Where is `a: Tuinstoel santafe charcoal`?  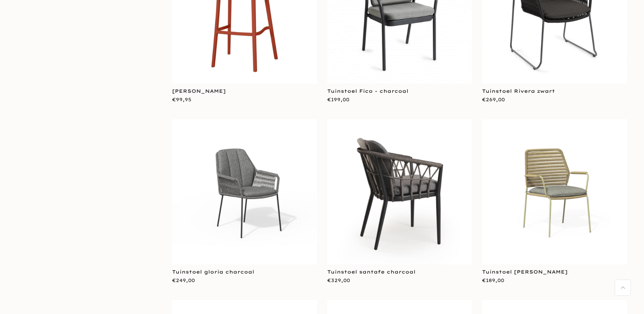 a: Tuinstoel santafe charcoal is located at coordinates (371, 272).